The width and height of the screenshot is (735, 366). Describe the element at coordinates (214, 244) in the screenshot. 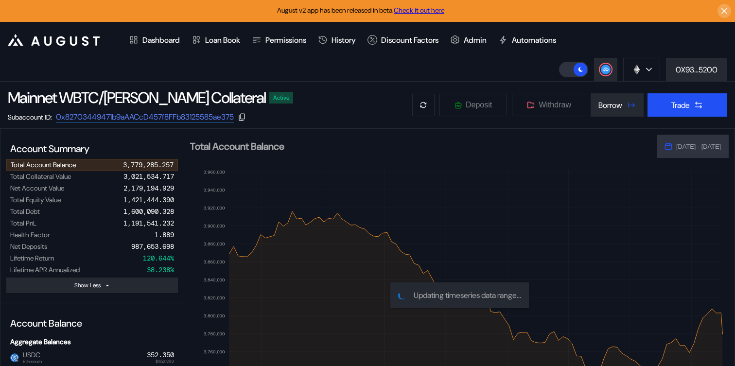

I see `text: 3,880,000` at that location.